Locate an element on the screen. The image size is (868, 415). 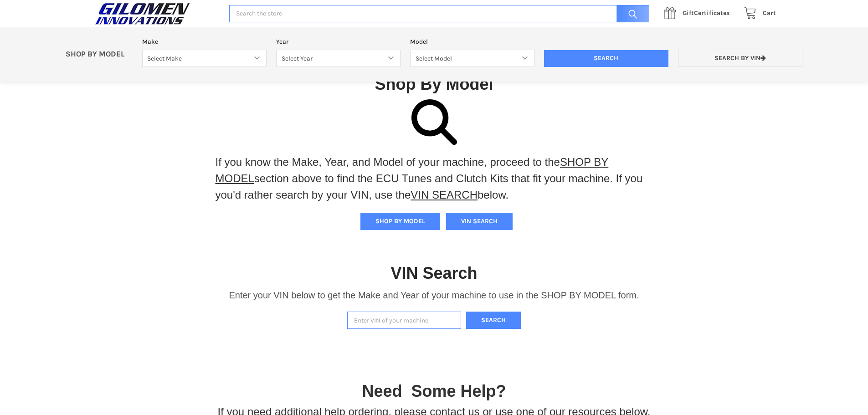
p: Need Some Help? is located at coordinates (434, 391).